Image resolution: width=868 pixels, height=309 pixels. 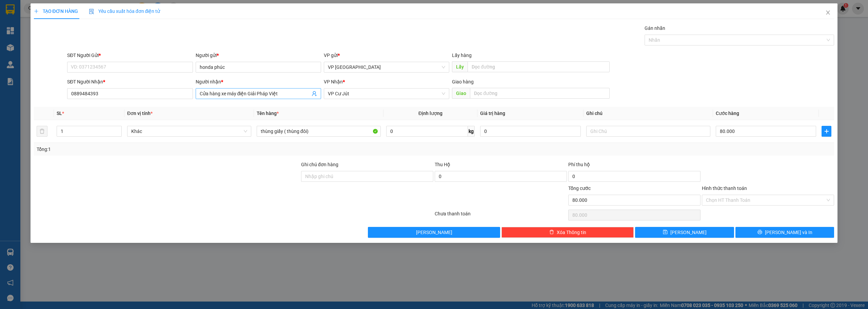 I want to click on span: Đơn vị tính, so click(x=140, y=113).